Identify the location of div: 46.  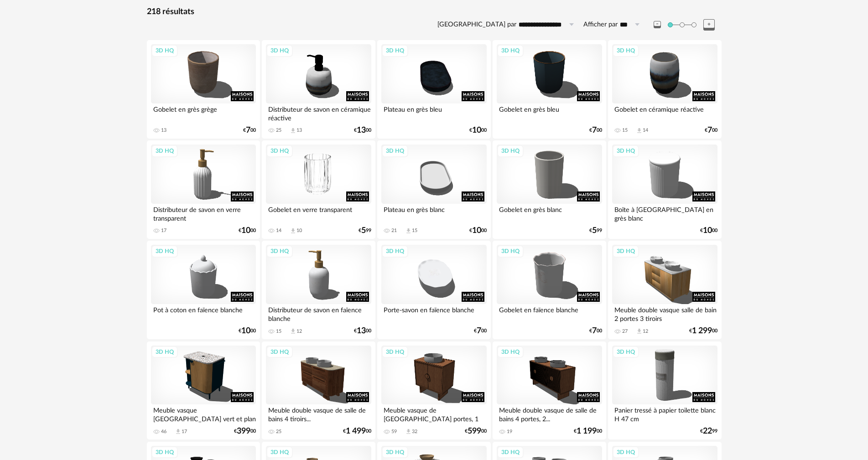
(164, 431).